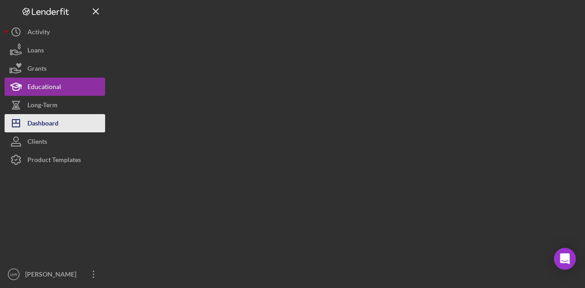 This screenshot has width=585, height=288. Describe the element at coordinates (55, 32) in the screenshot. I see `a: Activity` at that location.